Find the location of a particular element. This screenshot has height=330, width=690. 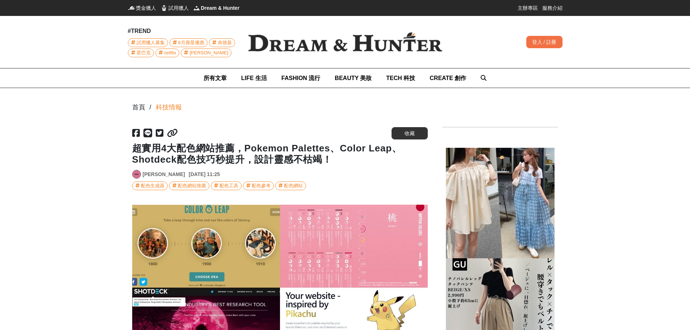

span: CREATE 創作 is located at coordinates (448, 78).